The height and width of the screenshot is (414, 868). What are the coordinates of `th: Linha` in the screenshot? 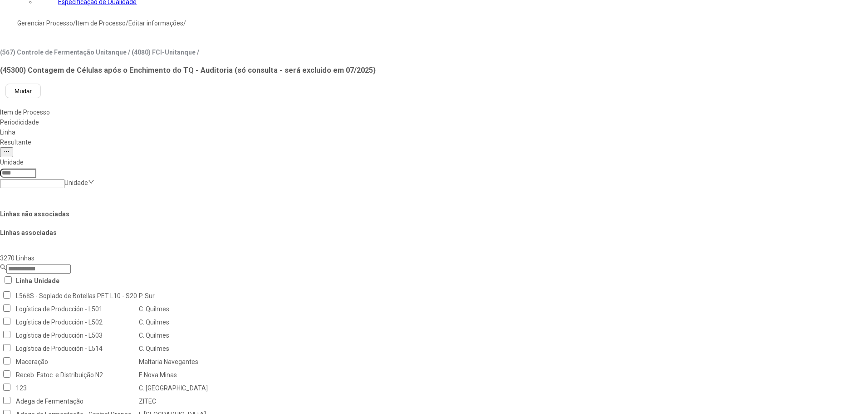 It's located at (24, 280).